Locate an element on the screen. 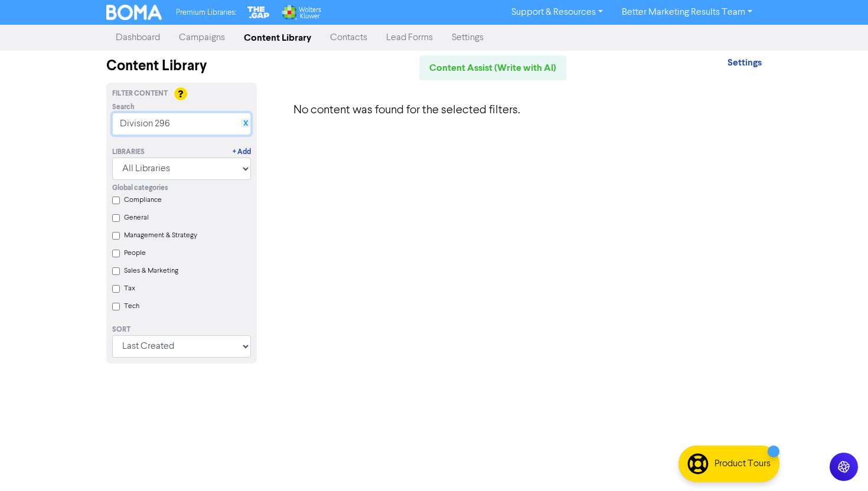 The image size is (868, 491). label: Sales & Marketing is located at coordinates (151, 271).